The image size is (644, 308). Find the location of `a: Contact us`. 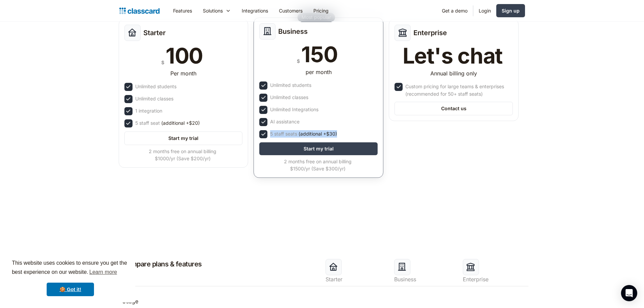

a: Contact us is located at coordinates (454, 108).